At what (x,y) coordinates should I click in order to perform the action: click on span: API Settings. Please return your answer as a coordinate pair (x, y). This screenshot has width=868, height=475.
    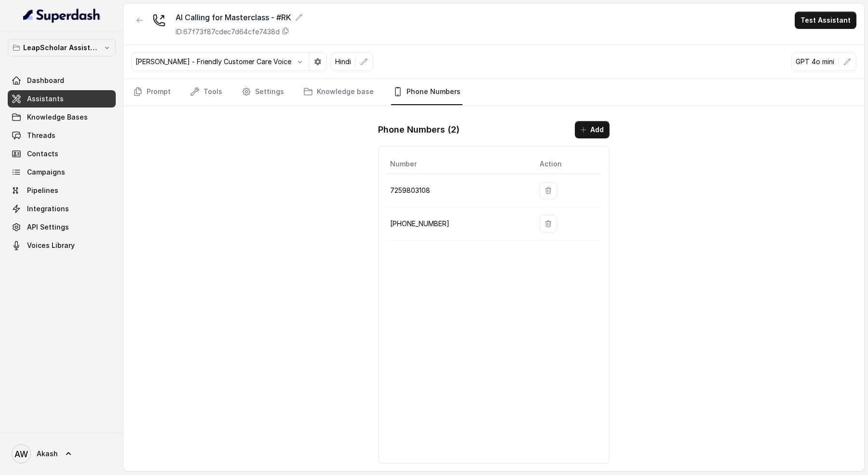
    Looking at the image, I should click on (47, 227).